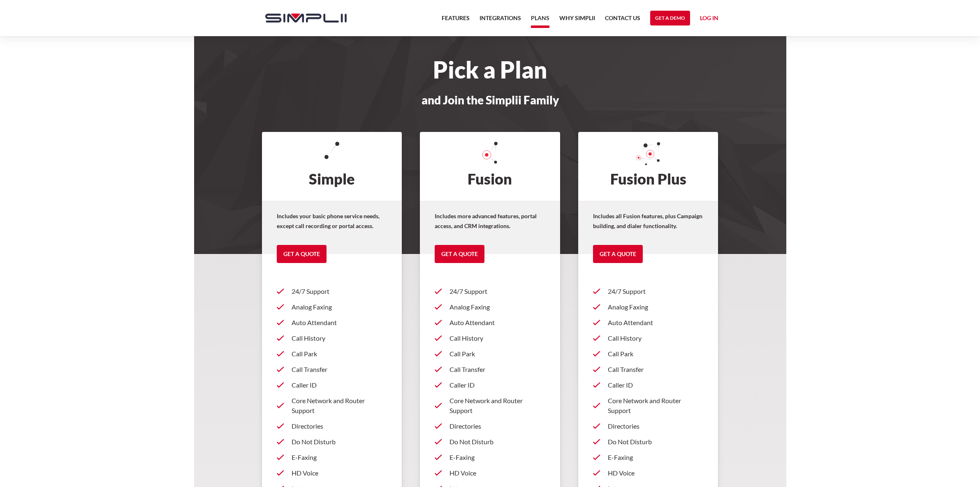 Image resolution: width=980 pixels, height=487 pixels. I want to click on a: Why Simplii, so click(577, 20).